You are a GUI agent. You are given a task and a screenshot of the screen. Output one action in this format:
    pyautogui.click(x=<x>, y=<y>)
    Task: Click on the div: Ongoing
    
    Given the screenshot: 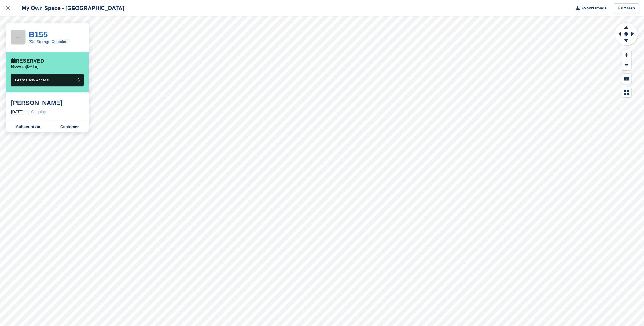 What is the action you would take?
    pyautogui.click(x=38, y=112)
    